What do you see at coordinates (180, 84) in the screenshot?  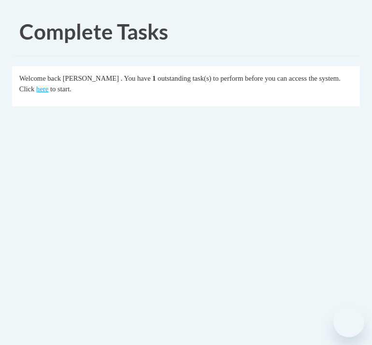 I see `span: outstanding task(s) to perform before you can access the system. Click` at bounding box center [180, 84].